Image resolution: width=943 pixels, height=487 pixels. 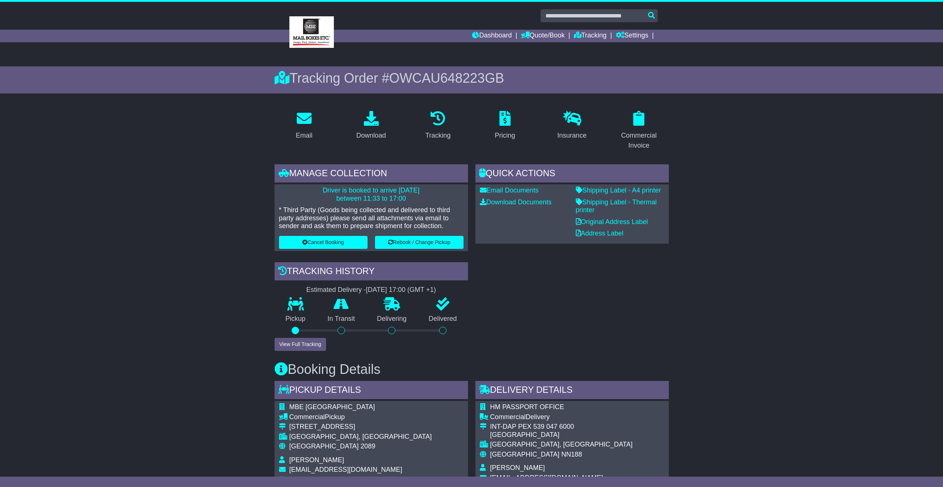 I want to click on button: Rebook / Change Pickup, so click(x=419, y=242).